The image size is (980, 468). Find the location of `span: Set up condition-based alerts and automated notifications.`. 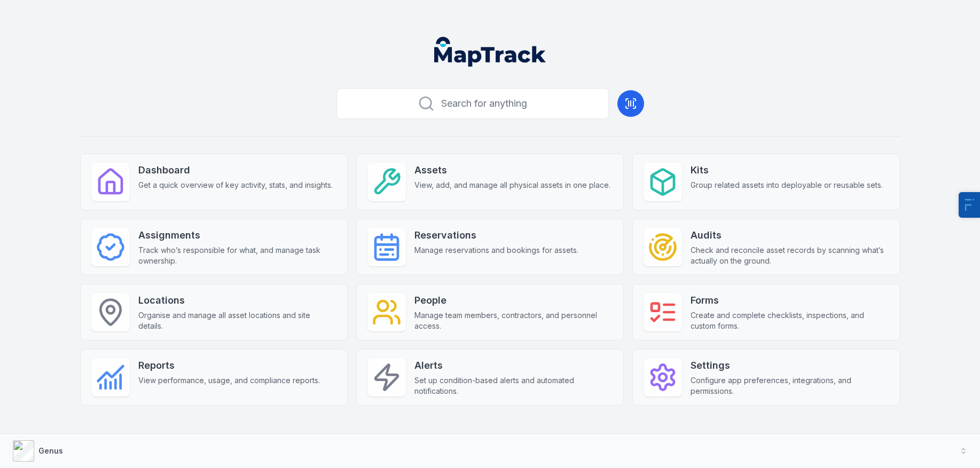

span: Set up condition-based alerts and automated notifications. is located at coordinates (513, 386).